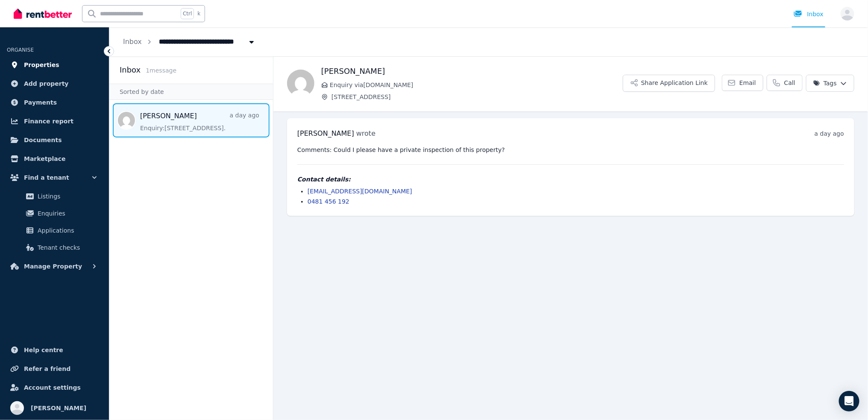 This screenshot has width=868, height=420. I want to click on span: Applications, so click(66, 231).